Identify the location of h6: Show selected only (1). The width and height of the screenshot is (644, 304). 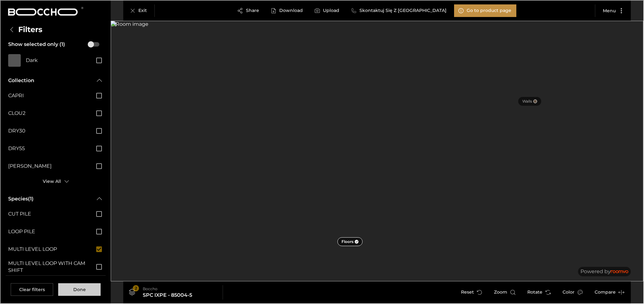
(36, 43).